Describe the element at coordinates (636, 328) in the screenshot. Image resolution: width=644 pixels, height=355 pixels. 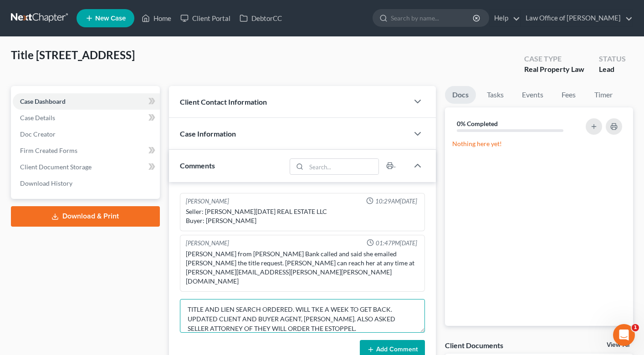
I see `span: 1` at that location.